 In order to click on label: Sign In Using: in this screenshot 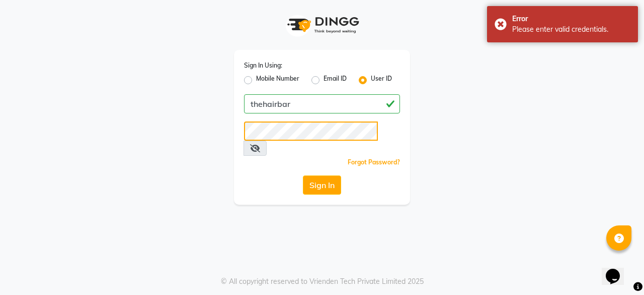, I will do `click(263, 66)`.